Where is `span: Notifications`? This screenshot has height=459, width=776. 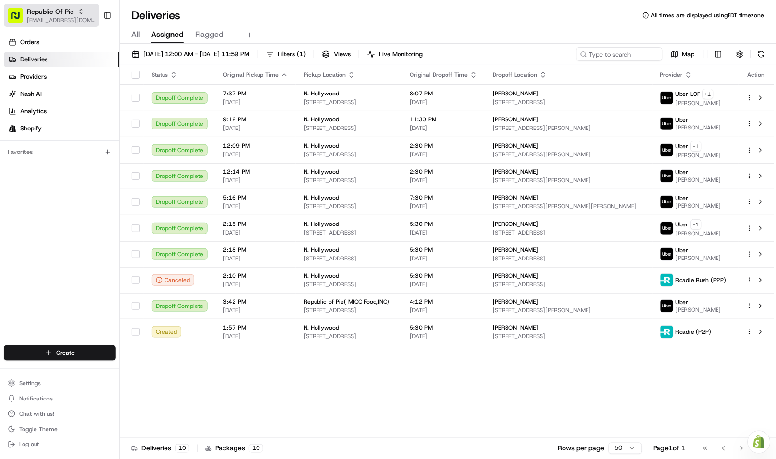
span: Notifications is located at coordinates (36, 399).